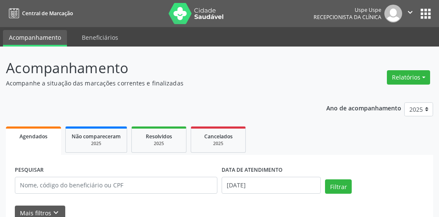 Image resolution: width=439 pixels, height=217 pixels. I want to click on label: PESQUISAR, so click(29, 170).